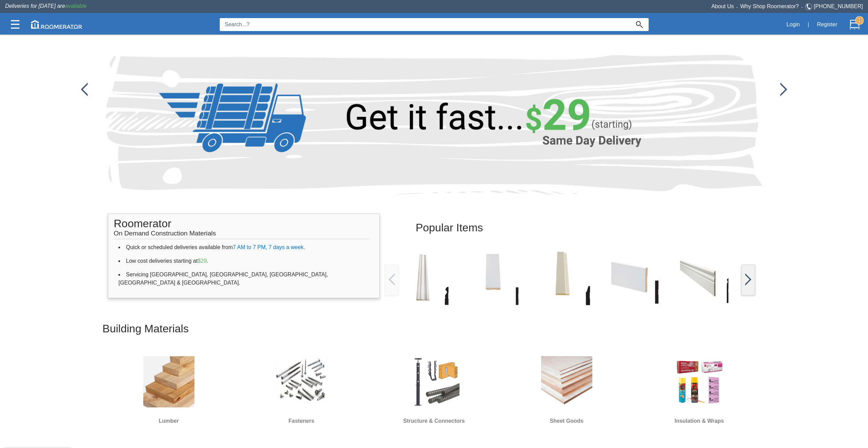 The image size is (868, 448). Describe the element at coordinates (809, 6) in the screenshot. I see `img: Telephone.svg` at that location.